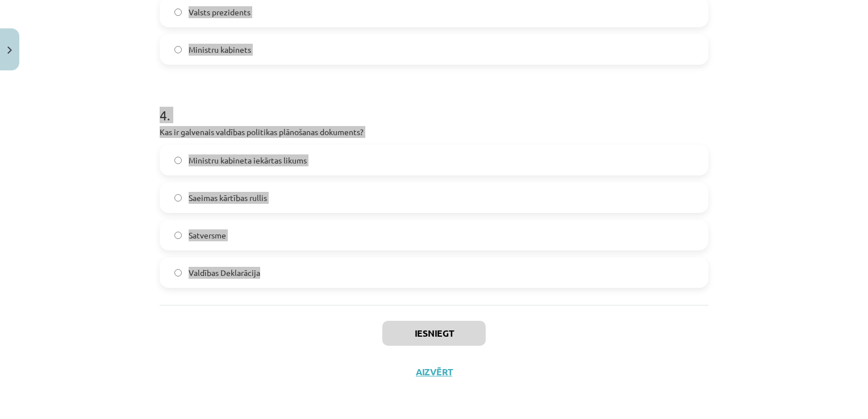 The width and height of the screenshot is (868, 419). Describe the element at coordinates (178, 273) in the screenshot. I see `input: Valdības Deklarācija` at that location.